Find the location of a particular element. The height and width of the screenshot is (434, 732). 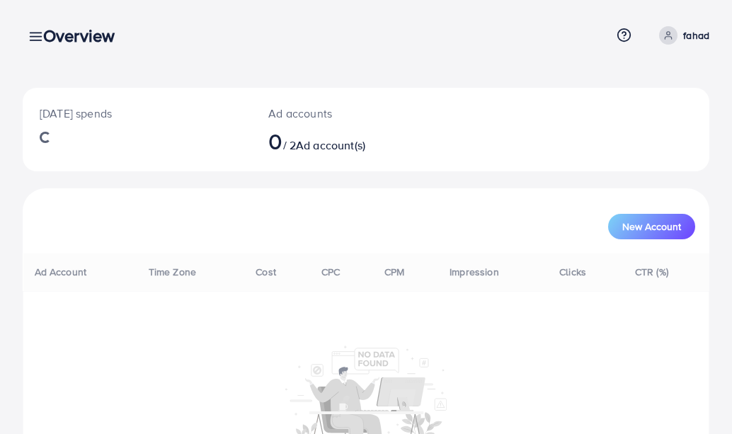

button: New Account is located at coordinates (651, 226).